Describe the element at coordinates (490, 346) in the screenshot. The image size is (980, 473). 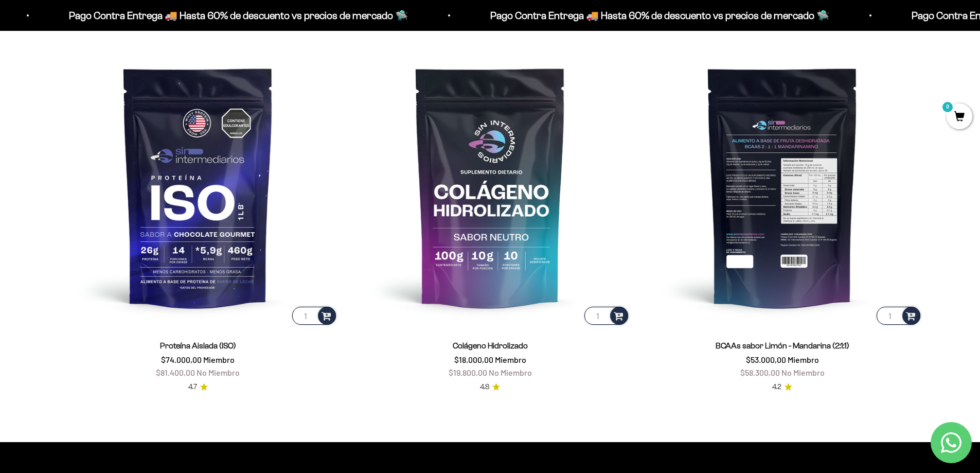
I see `a: Colágeno Hidrolizado` at that location.